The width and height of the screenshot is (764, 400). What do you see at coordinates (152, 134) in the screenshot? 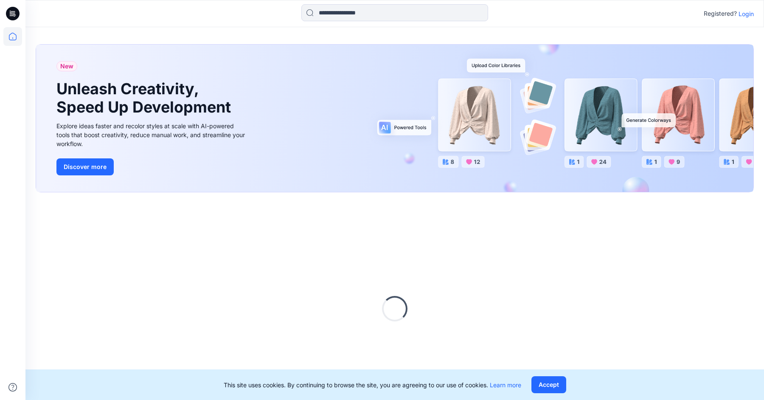
I see `div: Explore ideas faster and recolor styles at scale with AI-powered tools that boost creativity, red...` at bounding box center [152, 134].